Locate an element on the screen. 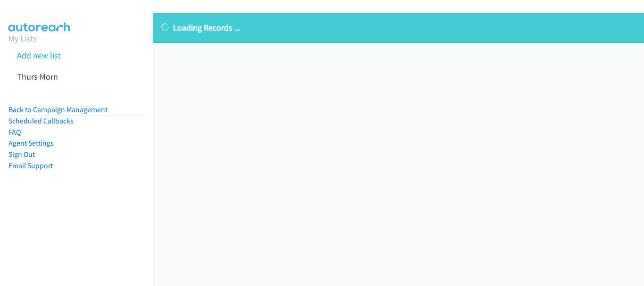 Image resolution: width=644 pixels, height=286 pixels. a: Sign Out is located at coordinates (22, 154).